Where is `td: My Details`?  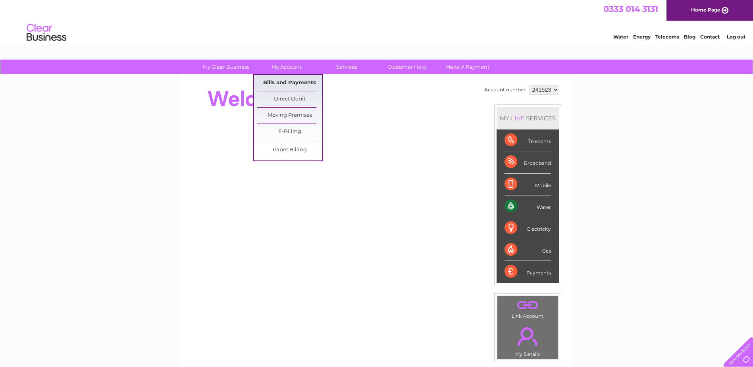
td: My Details is located at coordinates (528, 340).